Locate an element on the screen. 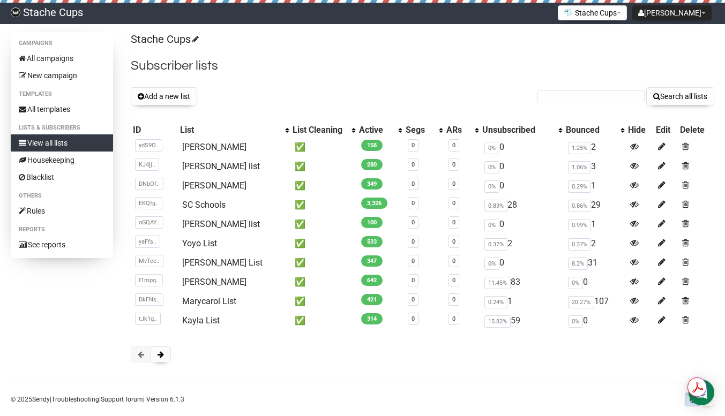 Image resolution: width=725 pixels, height=416 pixels. span: f1mpq.. is located at coordinates (149, 280).